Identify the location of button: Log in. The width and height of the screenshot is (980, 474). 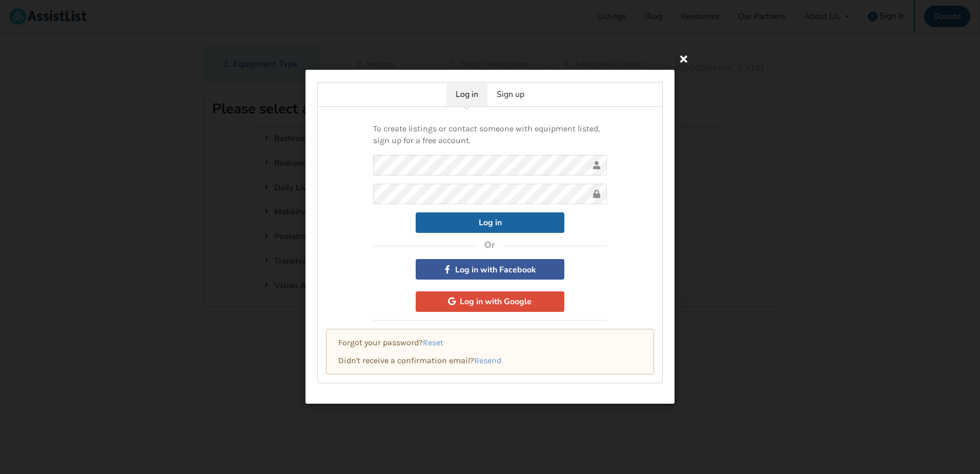
(490, 222).